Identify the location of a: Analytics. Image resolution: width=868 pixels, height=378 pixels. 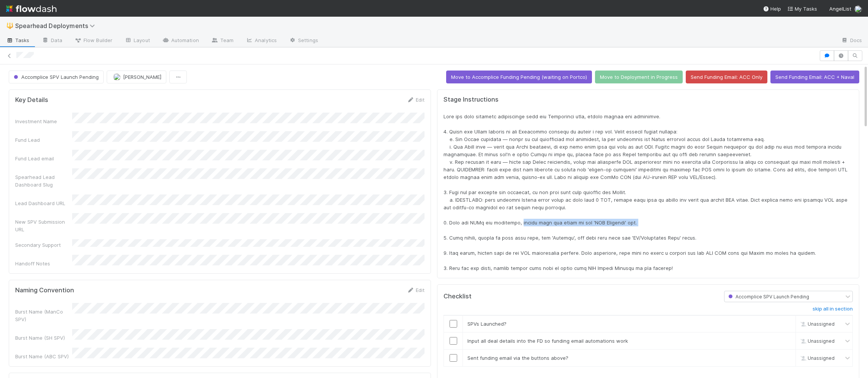
(262, 41).